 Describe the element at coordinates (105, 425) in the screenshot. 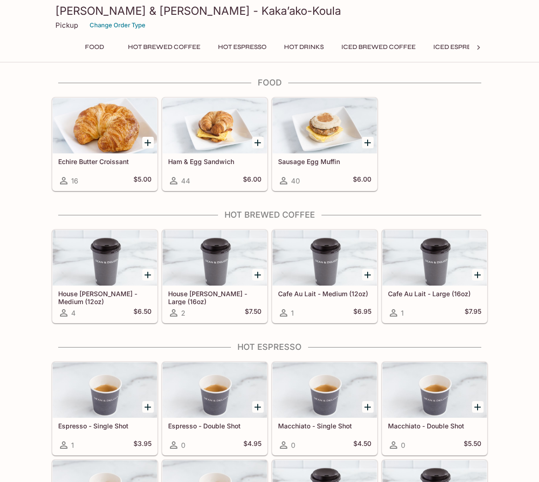

I see `h5: Espresso - Single Shot` at that location.